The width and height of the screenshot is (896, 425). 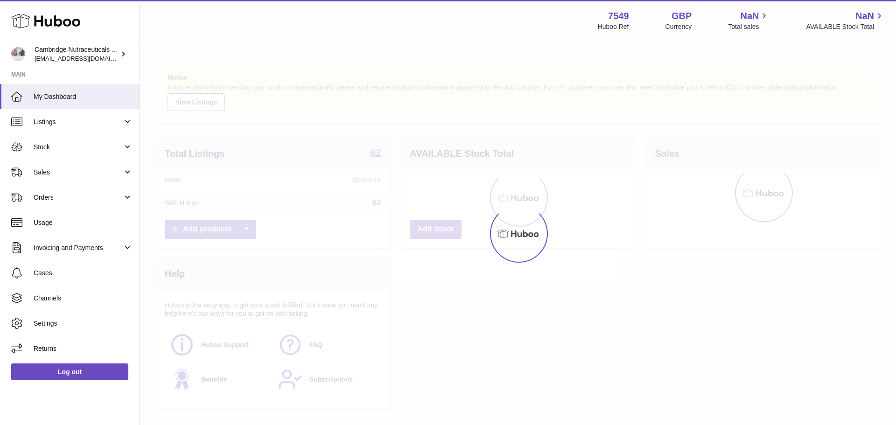 I want to click on span: Settings, so click(x=83, y=323).